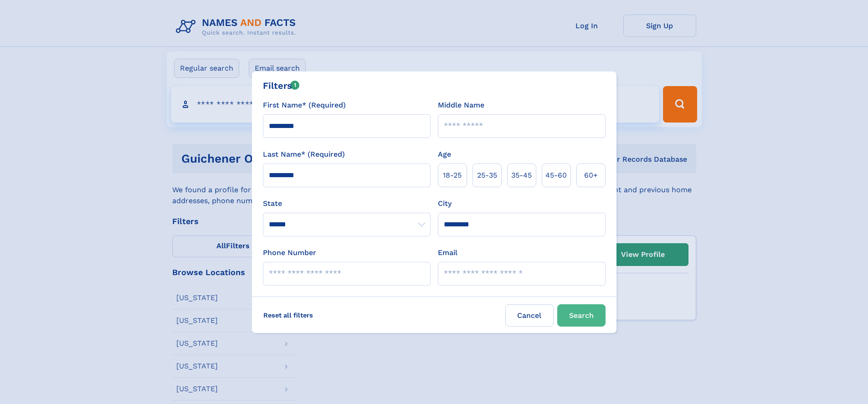 This screenshot has height=404, width=868. Describe the element at coordinates (447, 253) in the screenshot. I see `label: Email` at that location.